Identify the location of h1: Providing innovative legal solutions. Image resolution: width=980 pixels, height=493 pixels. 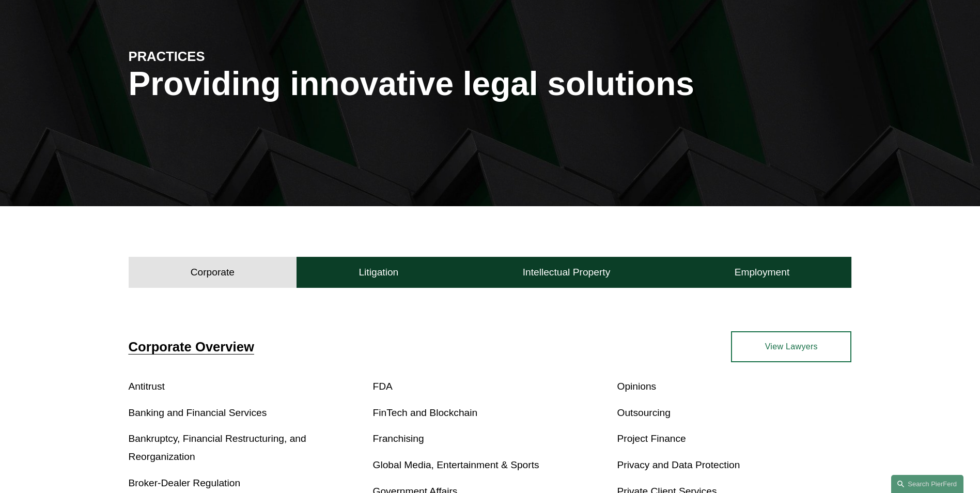
(490, 84).